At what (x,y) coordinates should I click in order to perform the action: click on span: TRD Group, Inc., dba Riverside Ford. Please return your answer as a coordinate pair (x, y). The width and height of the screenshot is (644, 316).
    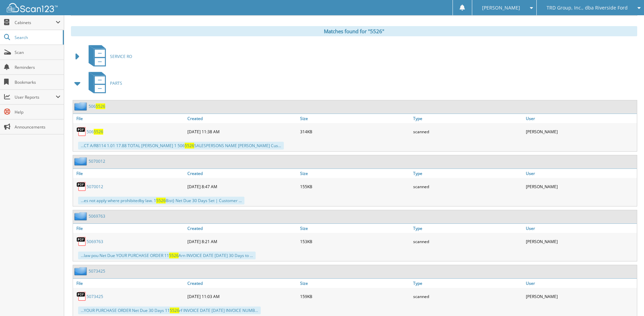
    Looking at the image, I should click on (587, 8).